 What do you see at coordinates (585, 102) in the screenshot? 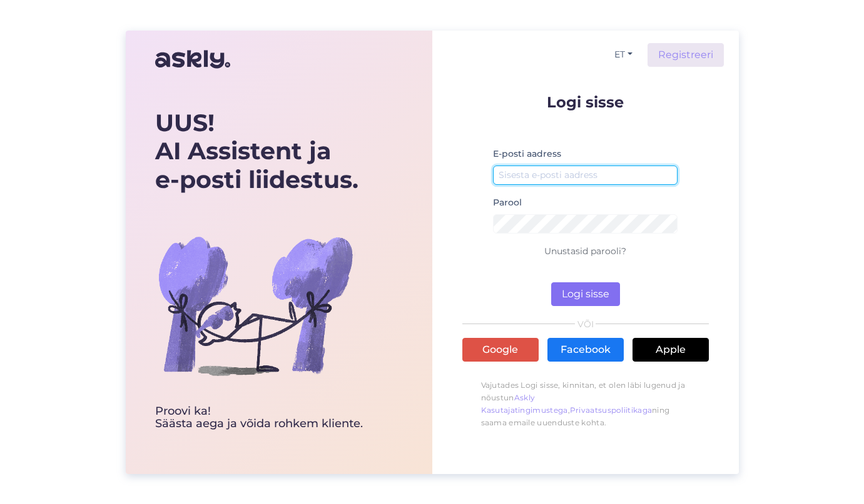
I see `p: Logi sisse` at bounding box center [585, 102].